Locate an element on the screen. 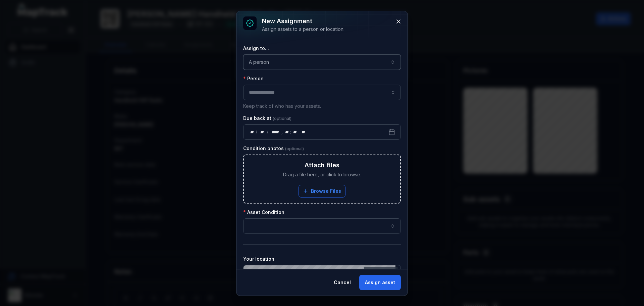 The height and width of the screenshot is (306, 644). span: Drag a file here, or click to browse. is located at coordinates (322, 174).